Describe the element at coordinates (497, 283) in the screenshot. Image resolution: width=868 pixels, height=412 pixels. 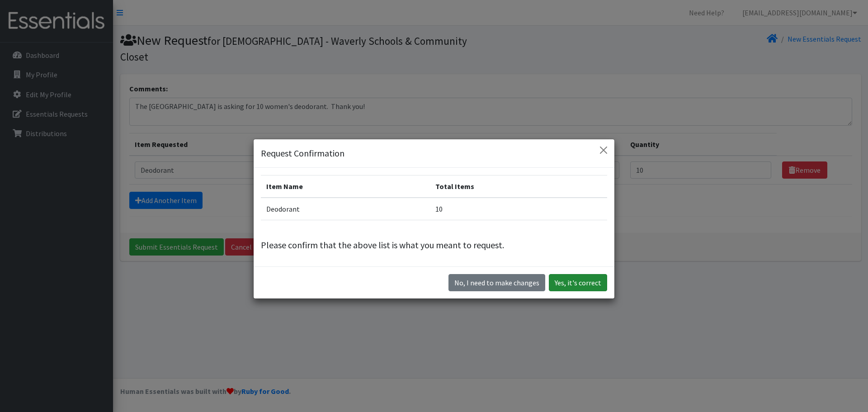
I see `button: No I need to make changes` at that location.